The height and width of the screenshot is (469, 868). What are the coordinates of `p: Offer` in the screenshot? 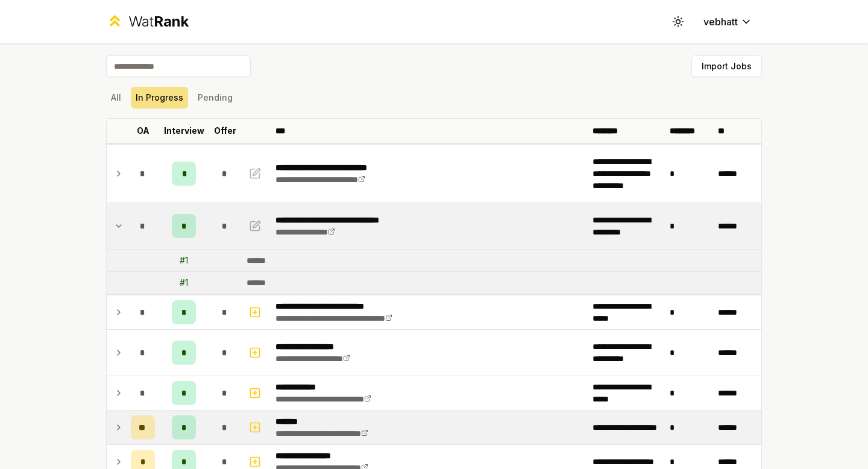 It's located at (225, 130).